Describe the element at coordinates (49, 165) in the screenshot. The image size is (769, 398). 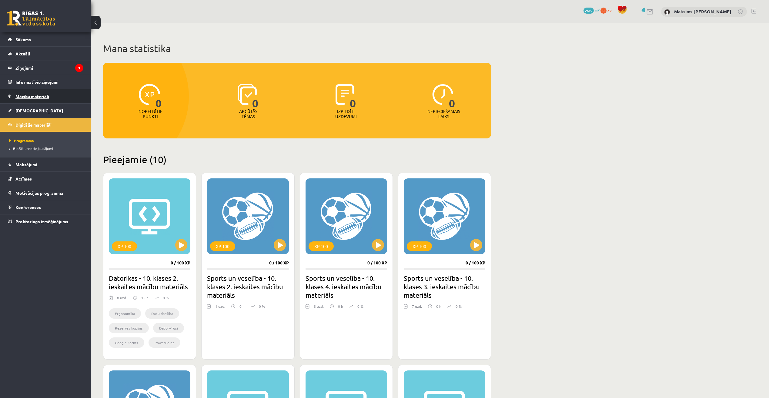
I see `legend: Maksājumi` at that location.